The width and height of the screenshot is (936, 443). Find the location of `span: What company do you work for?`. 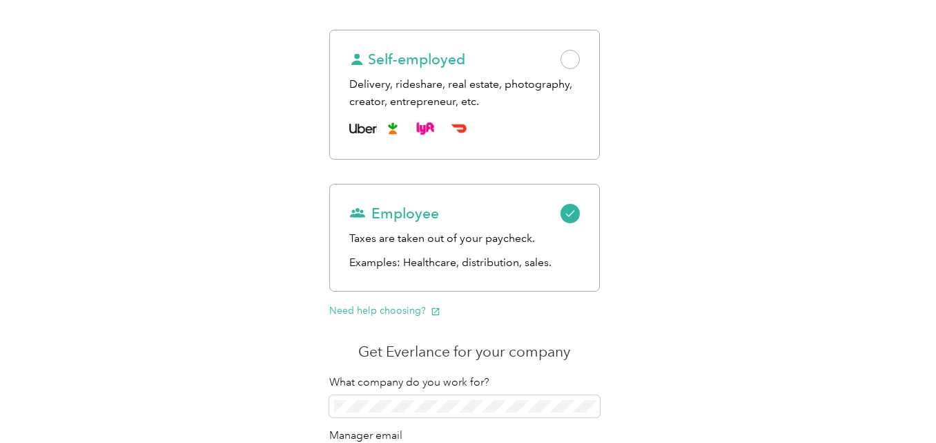

span: What company do you work for? is located at coordinates (409, 382).